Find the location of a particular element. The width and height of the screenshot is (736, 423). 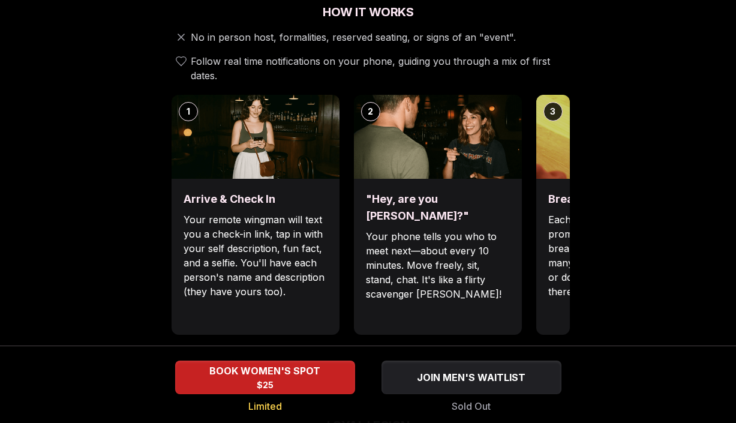

div: 1 is located at coordinates (188, 112).